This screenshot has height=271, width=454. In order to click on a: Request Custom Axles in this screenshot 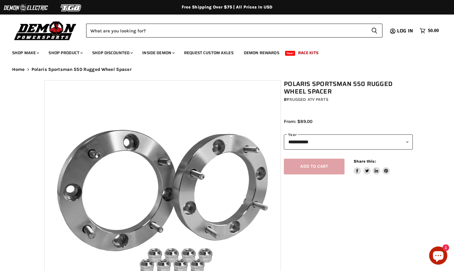, I will do `click(209, 53)`.